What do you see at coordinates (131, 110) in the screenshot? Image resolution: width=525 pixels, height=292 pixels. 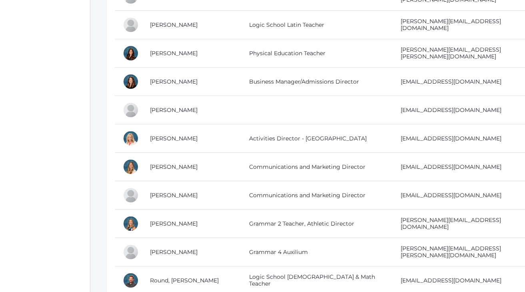 I see `div: Rachel Mastro` at bounding box center [131, 110].